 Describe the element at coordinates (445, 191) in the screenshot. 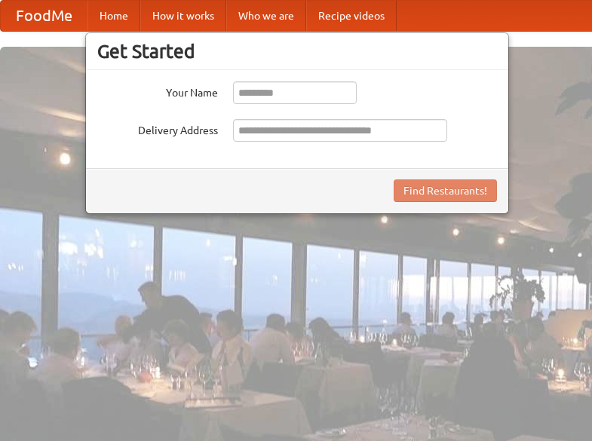

I see `button: Find Restaurants!` at that location.